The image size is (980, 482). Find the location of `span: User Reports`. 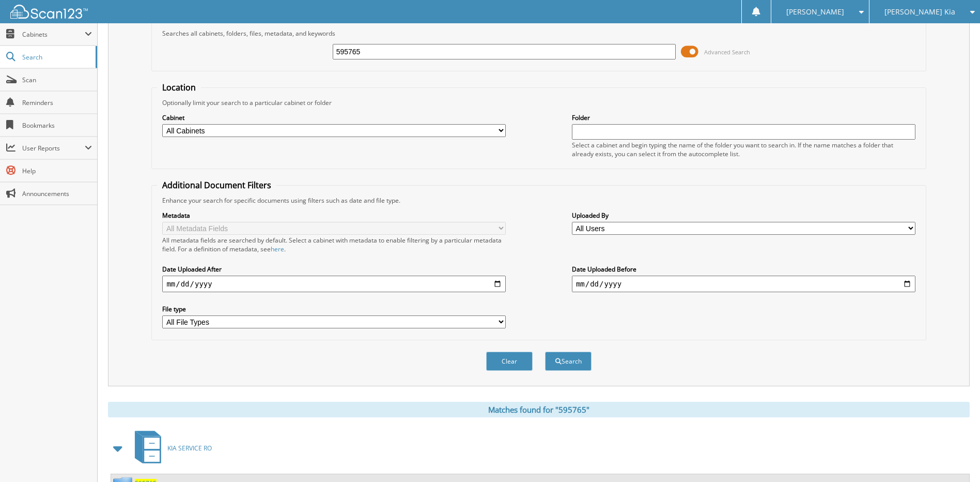

span: User Reports is located at coordinates (53, 148).